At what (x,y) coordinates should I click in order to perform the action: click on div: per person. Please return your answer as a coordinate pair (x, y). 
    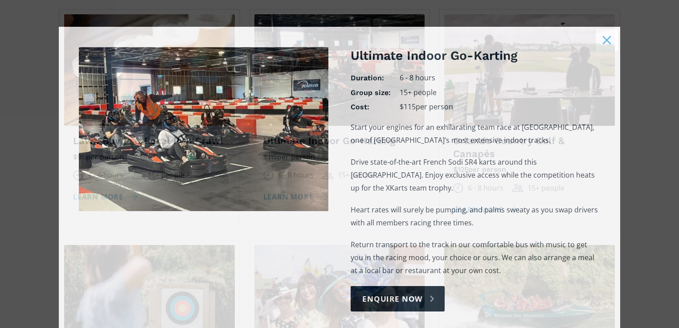
    Looking at the image, I should click on (434, 107).